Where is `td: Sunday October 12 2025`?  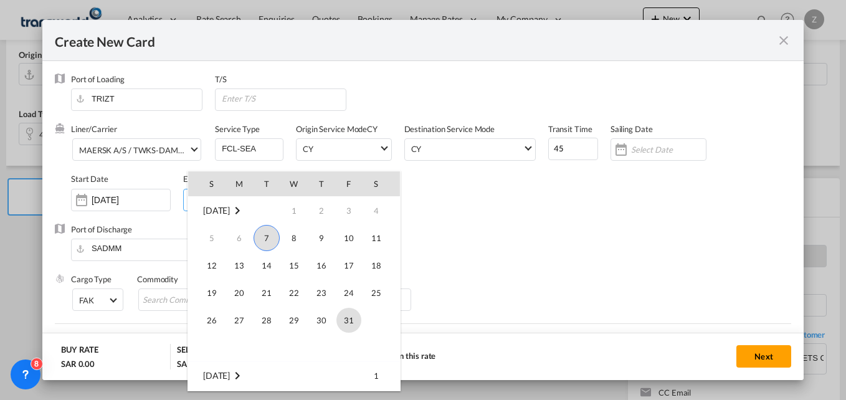
td: Sunday October 12 2025 is located at coordinates (207, 265).